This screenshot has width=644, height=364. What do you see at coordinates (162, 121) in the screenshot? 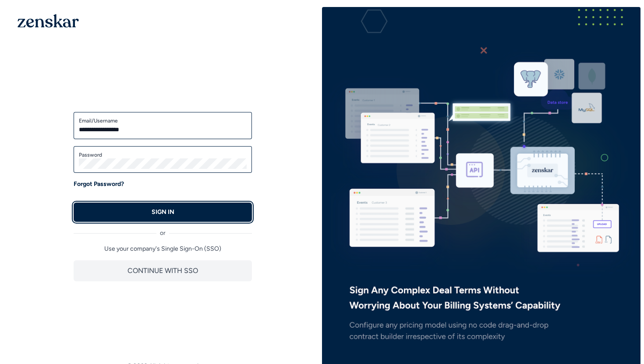
I see `label: Email/Username` at bounding box center [162, 121].